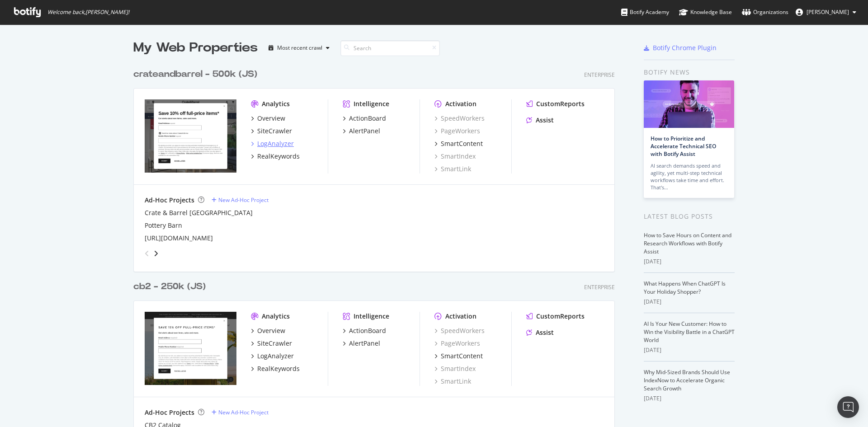  Describe the element at coordinates (390, 48) in the screenshot. I see `input: Search` at that location.